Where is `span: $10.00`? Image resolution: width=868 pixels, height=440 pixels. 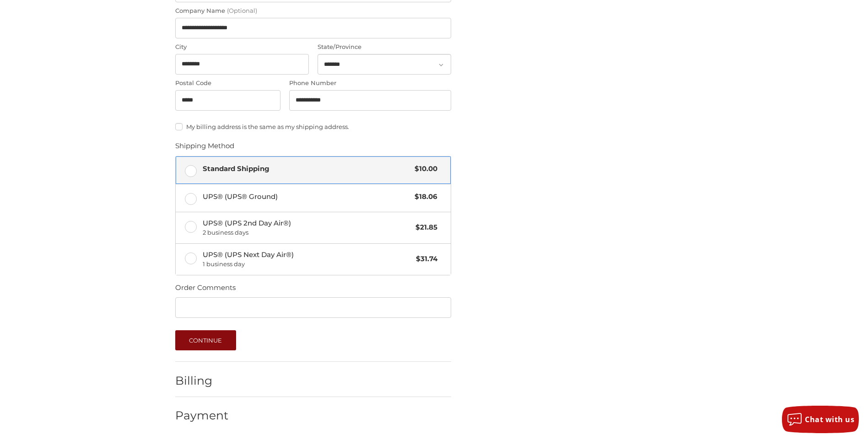
span: $10.00 is located at coordinates (424, 169).